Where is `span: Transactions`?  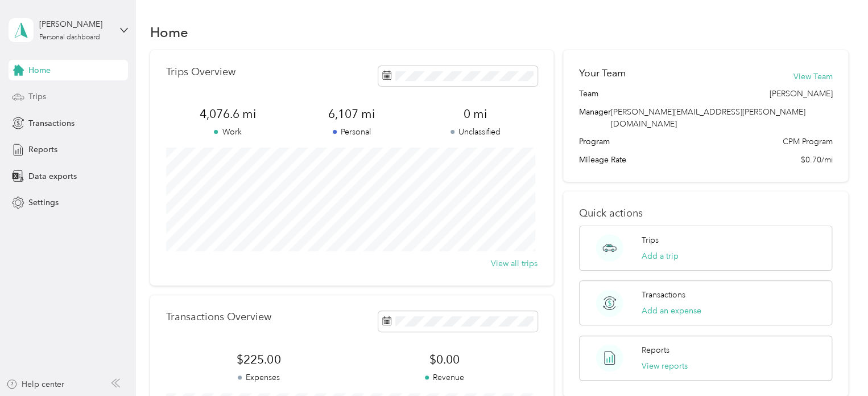
span: Transactions is located at coordinates (51, 123).